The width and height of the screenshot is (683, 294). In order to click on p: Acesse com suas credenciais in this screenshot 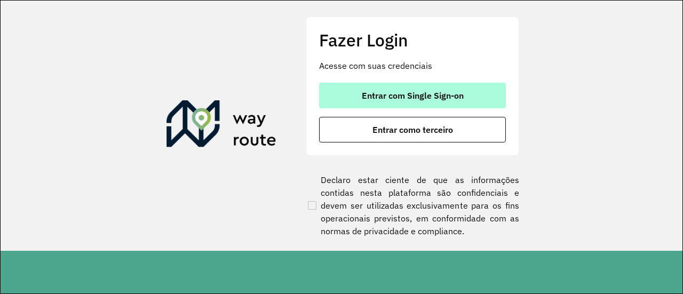, I will do `click(413, 66)`.